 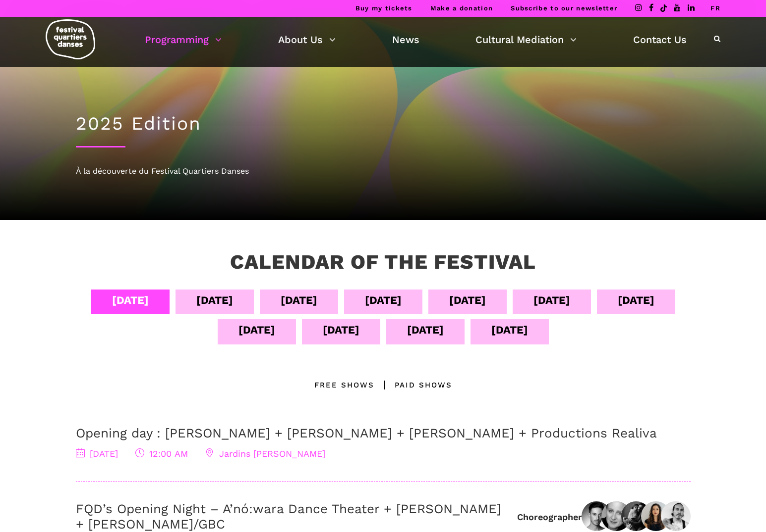 What do you see at coordinates (526, 39) in the screenshot?
I see `a: Cultural Mediation` at bounding box center [526, 39].